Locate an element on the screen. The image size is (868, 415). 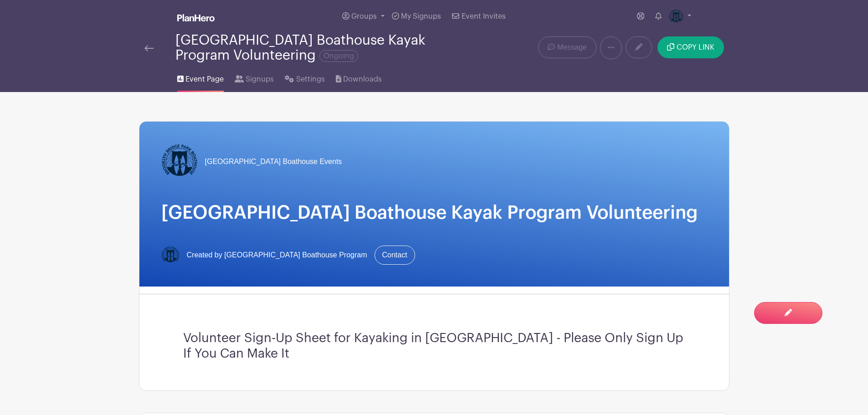
a: Event Page is located at coordinates (200, 78).